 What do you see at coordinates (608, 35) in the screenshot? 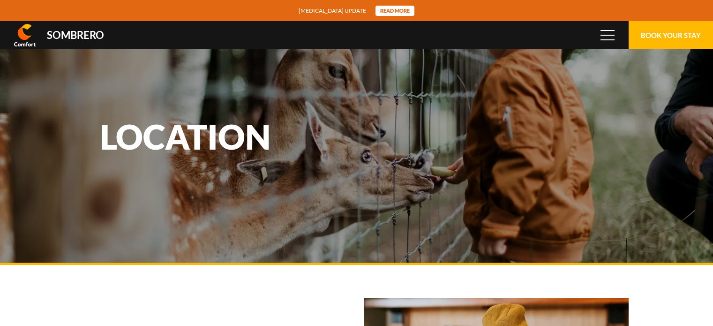
I see `span: Menu` at bounding box center [608, 35].